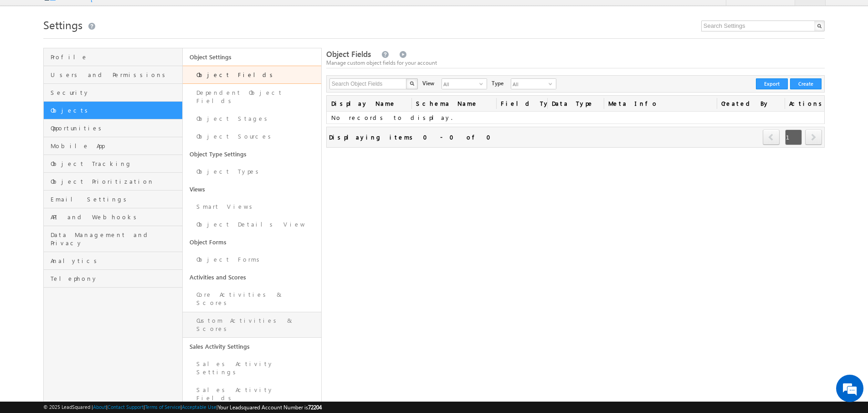  I want to click on div: View, so click(428, 83).